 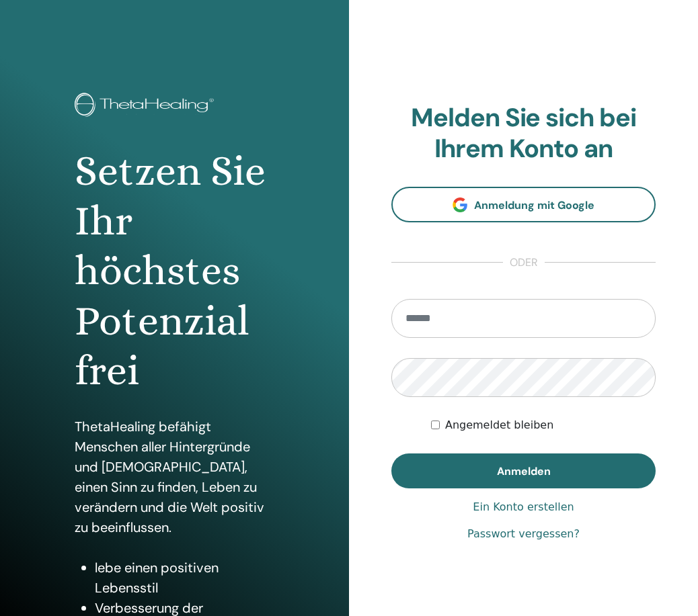 What do you see at coordinates (534, 205) in the screenshot?
I see `span: Anmeldung mit Google` at bounding box center [534, 205].